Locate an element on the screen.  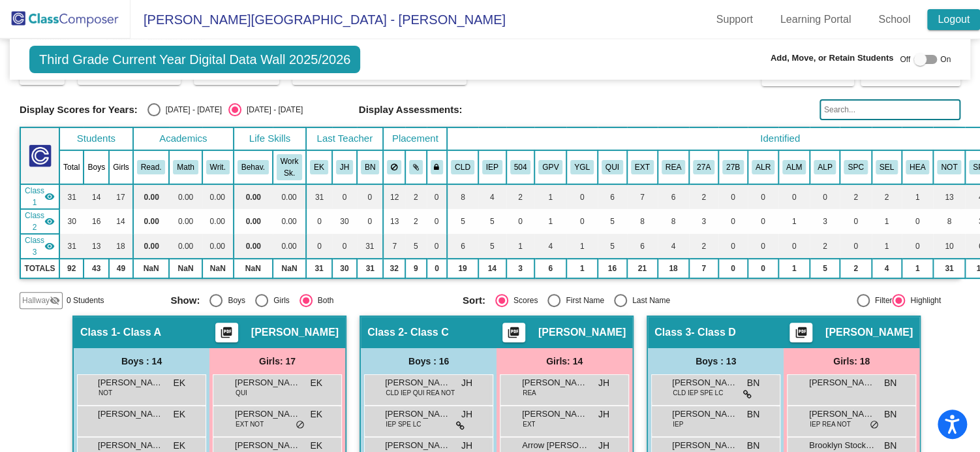
button: CLD is located at coordinates (462, 167).